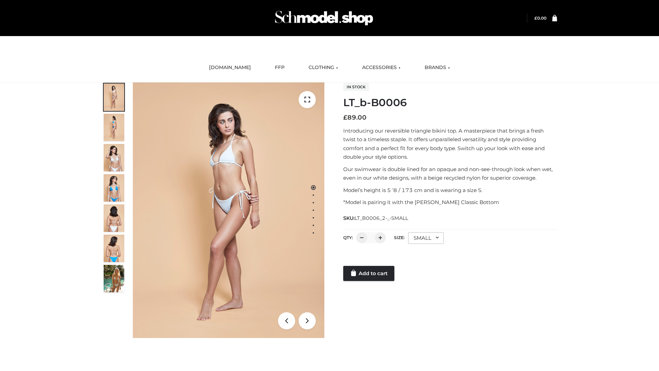 This screenshot has width=659, height=371. What do you see at coordinates (381, 68) in the screenshot?
I see `a: ACCESSORIES` at bounding box center [381, 68].